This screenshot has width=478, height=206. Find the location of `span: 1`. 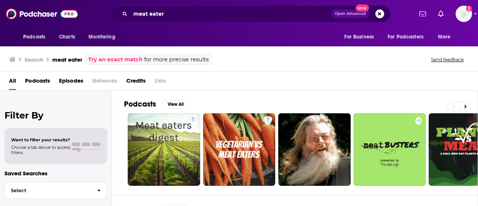

span: 1 is located at coordinates (193, 120).